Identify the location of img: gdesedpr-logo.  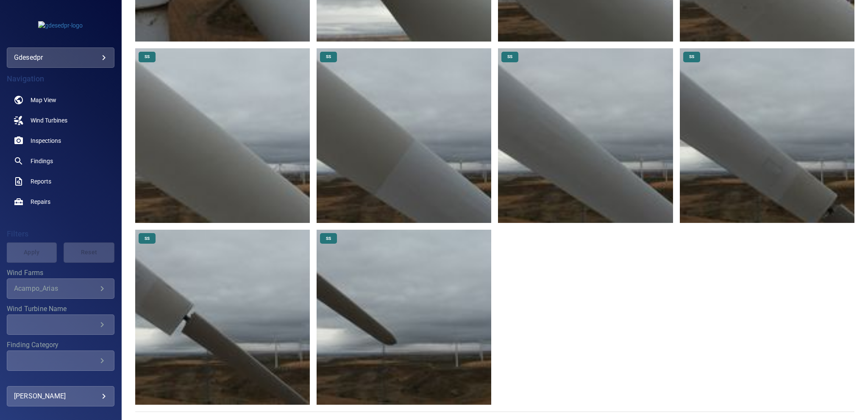
(60, 26).